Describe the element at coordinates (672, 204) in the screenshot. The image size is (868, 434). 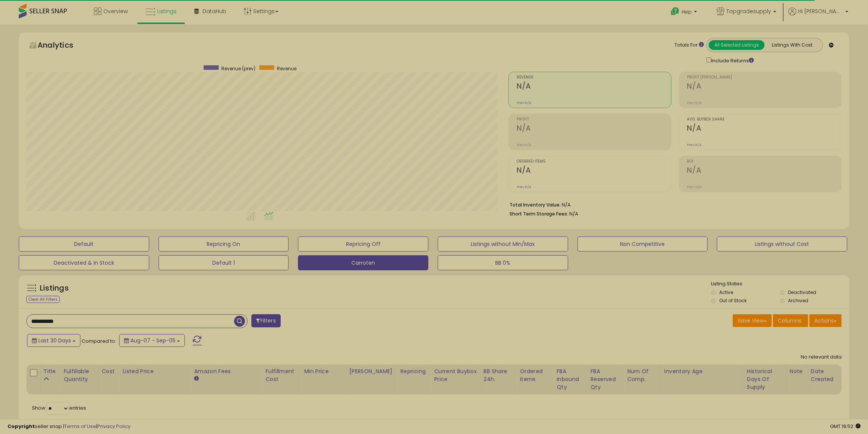
I see `li: N/A` at that location.